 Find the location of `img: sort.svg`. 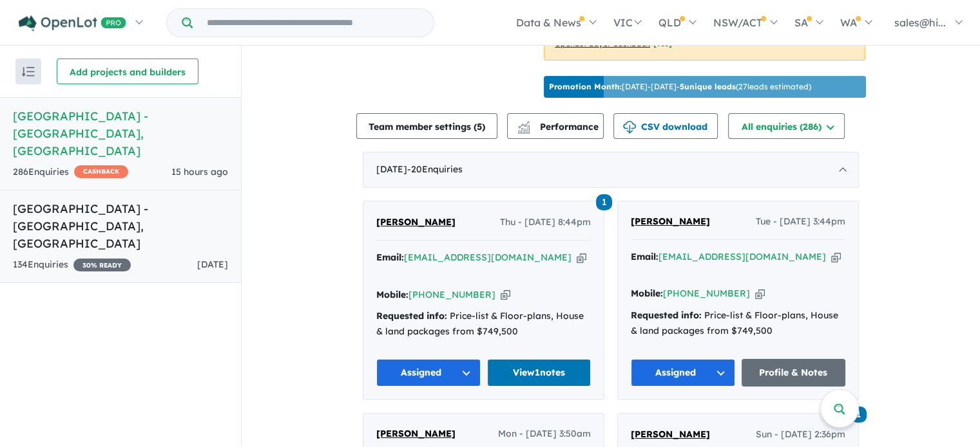

img: sort.svg is located at coordinates (28, 71).